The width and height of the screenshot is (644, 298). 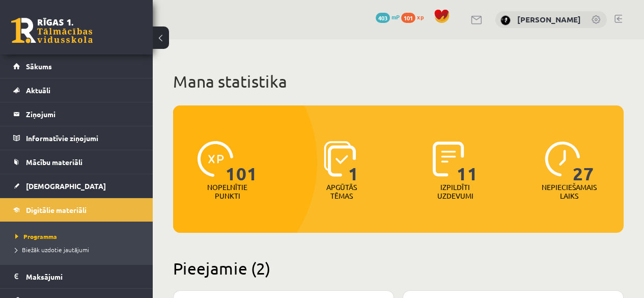 What do you see at coordinates (215, 158) in the screenshot?
I see `img: icon-xp-0682a9bc20223a9ccc6f5883a126b849a74cddfe5390d2b41b4391c66f2066e7.svg` at bounding box center [215, 158].